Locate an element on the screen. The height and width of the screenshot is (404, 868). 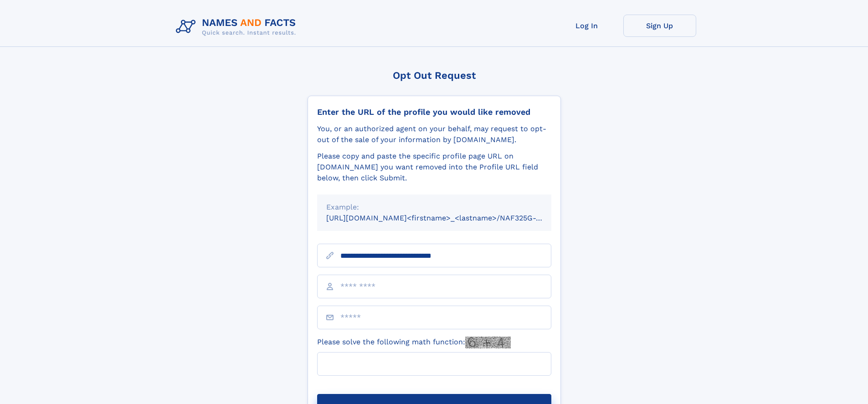
a: Sign Up is located at coordinates (660, 25).